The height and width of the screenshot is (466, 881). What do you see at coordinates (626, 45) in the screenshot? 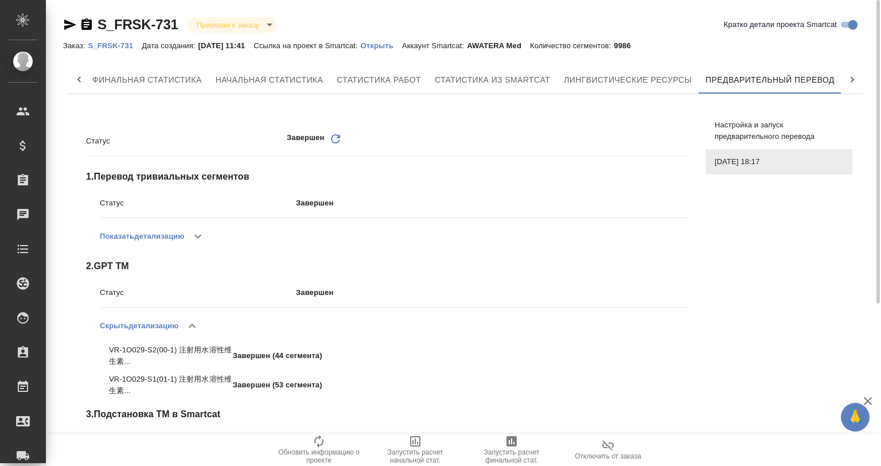
I see `p: 9986` at bounding box center [626, 45].